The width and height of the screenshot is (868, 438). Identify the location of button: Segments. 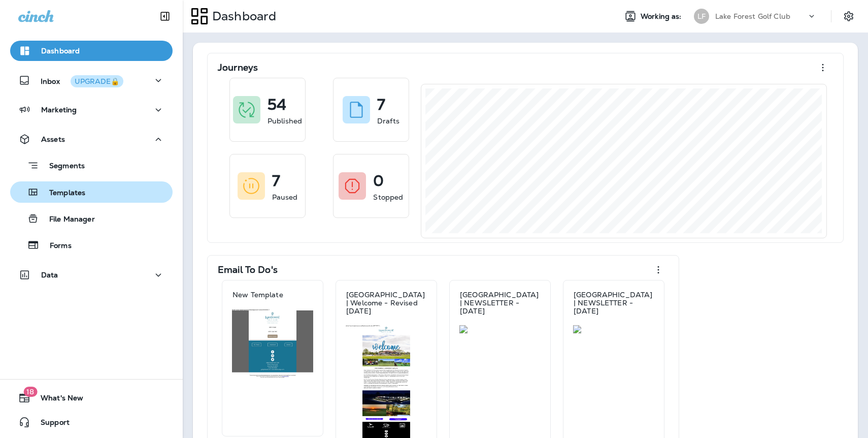
(92, 165).